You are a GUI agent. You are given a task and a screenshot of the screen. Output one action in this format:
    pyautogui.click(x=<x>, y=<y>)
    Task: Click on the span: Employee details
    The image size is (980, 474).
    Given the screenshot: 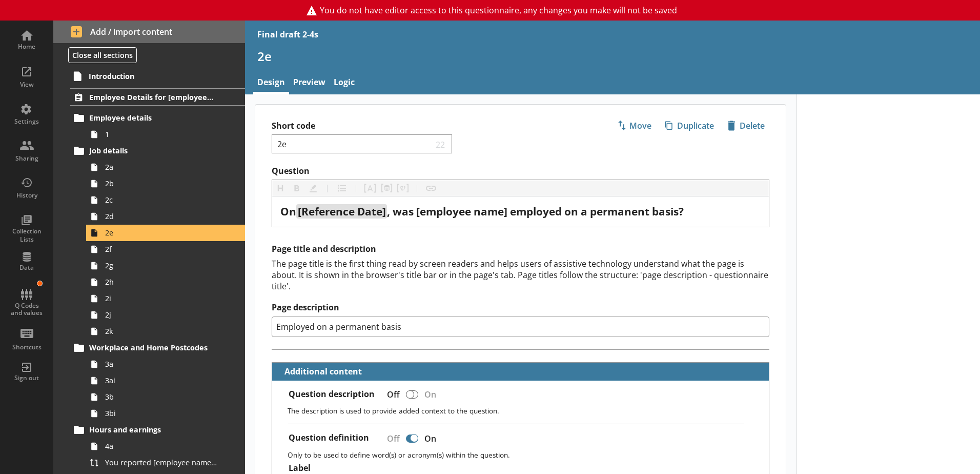 What is the action you would take?
    pyautogui.click(x=152, y=118)
    